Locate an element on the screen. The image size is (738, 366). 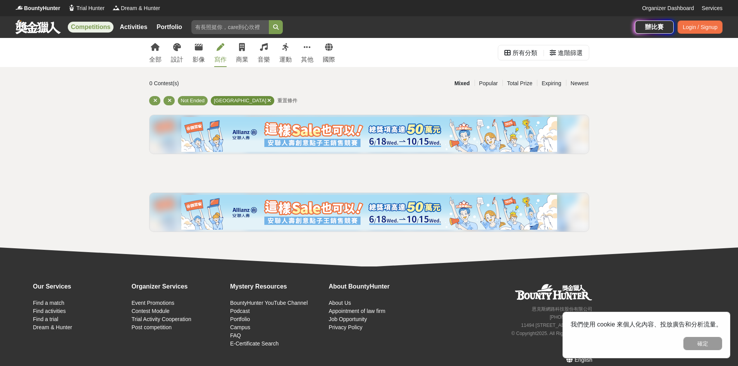
a: Competitions is located at coordinates (91, 27).